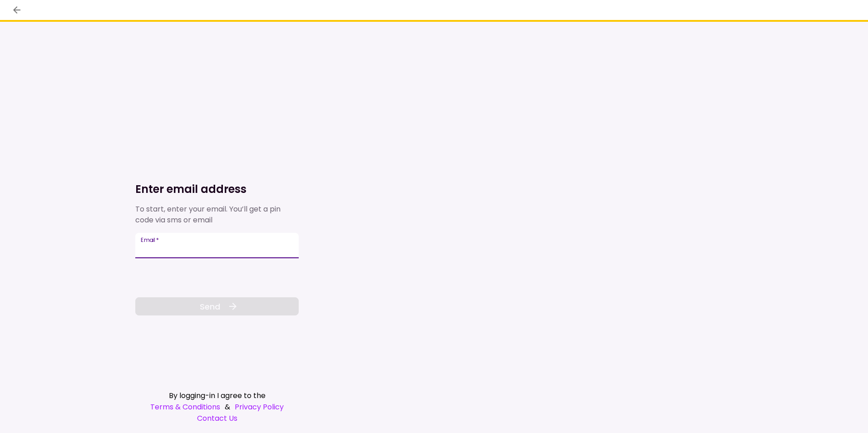 This screenshot has height=433, width=868. What do you see at coordinates (217, 418) in the screenshot?
I see `a: Contact Us` at bounding box center [217, 418].